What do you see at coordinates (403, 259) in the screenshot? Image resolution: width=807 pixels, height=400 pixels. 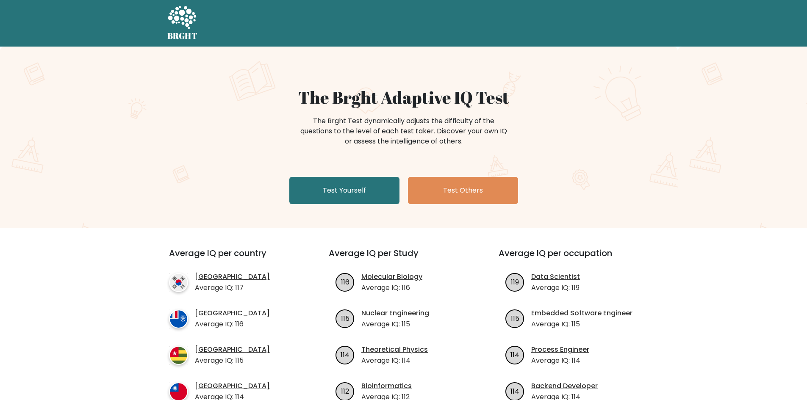 I see `h3: Average IQ per Study` at bounding box center [403, 259].